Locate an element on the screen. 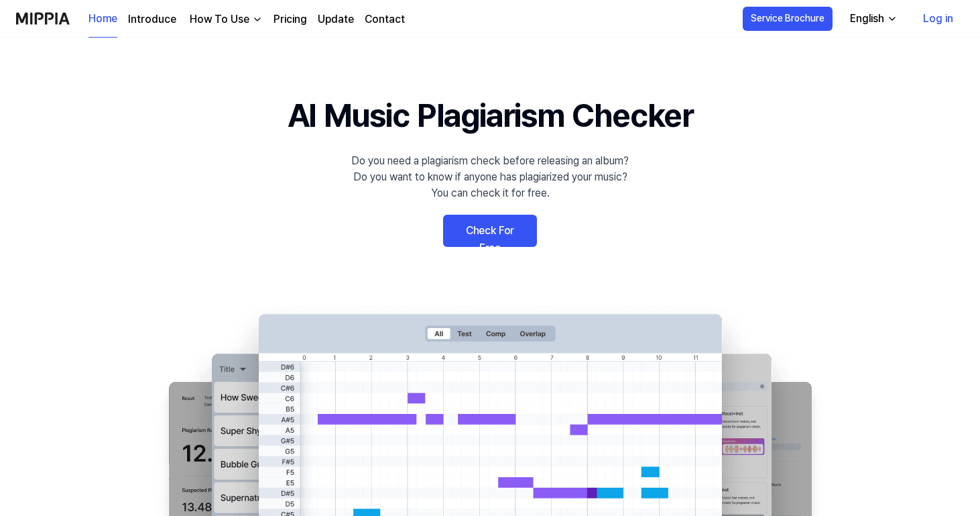 The height and width of the screenshot is (516, 980). a: Pricing is located at coordinates (290, 20).